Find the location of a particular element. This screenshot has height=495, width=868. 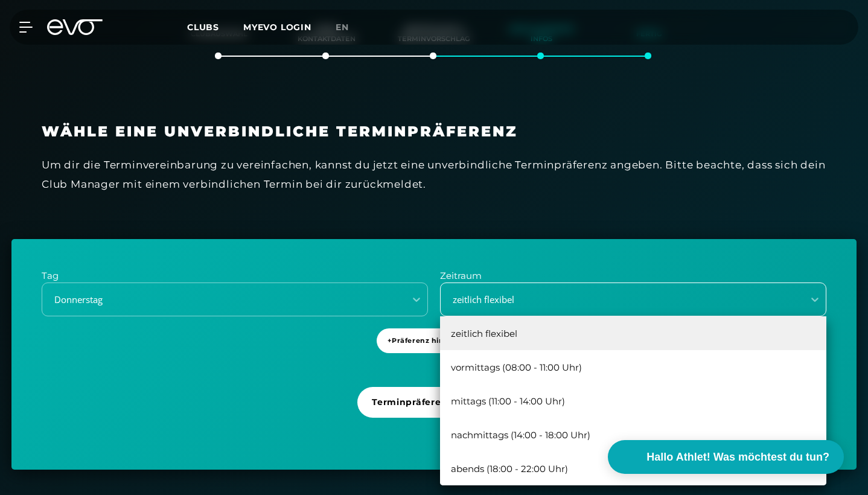

div: abends (18:00 - 22:00 Uhr) is located at coordinates (633, 468).